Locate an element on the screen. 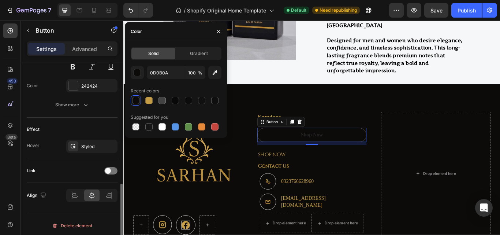 The image size is (500, 235). div: Publish is located at coordinates (467, 10).